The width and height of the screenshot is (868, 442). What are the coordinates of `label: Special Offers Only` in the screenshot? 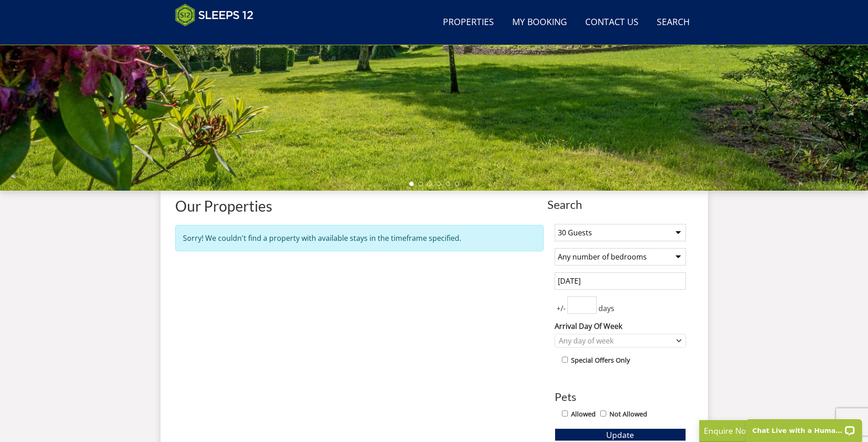 It's located at (600, 360).